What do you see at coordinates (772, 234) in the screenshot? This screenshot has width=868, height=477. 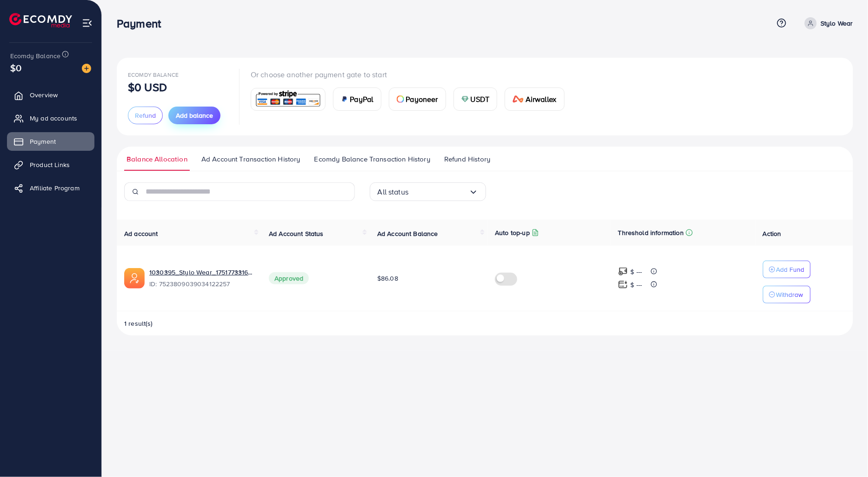 I see `span: Action` at bounding box center [772, 234].